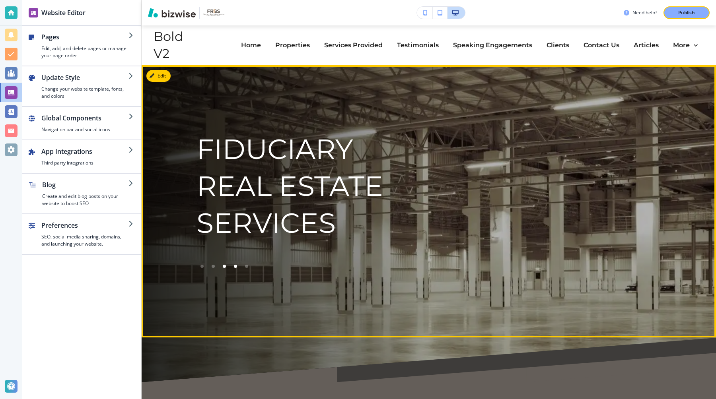 The image size is (716, 399). Describe the element at coordinates (63, 13) in the screenshot. I see `h2: Website Editor` at that location.